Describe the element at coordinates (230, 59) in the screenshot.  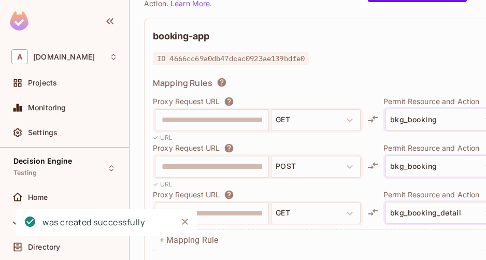
I see `span: ID 4666cc69a0db47dcac0923ae139bdfe0` at that location.